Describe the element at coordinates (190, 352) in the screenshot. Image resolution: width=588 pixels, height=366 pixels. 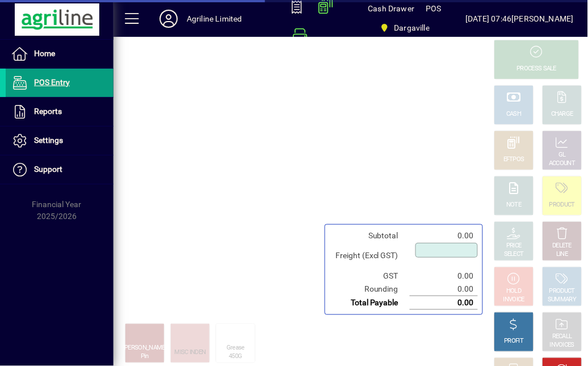
I see `div: MISC INDEN` at that location.